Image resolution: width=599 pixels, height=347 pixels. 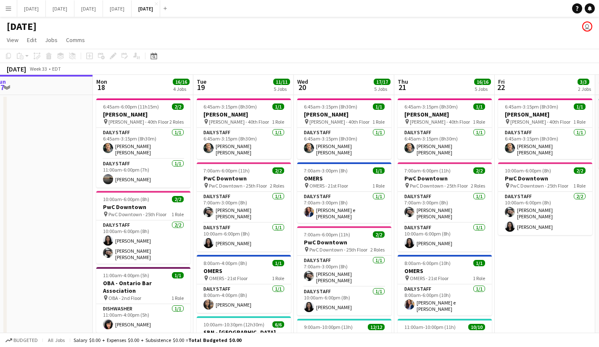 What do you see at coordinates (56, 340) in the screenshot?
I see `span: All jobs` at bounding box center [56, 340].